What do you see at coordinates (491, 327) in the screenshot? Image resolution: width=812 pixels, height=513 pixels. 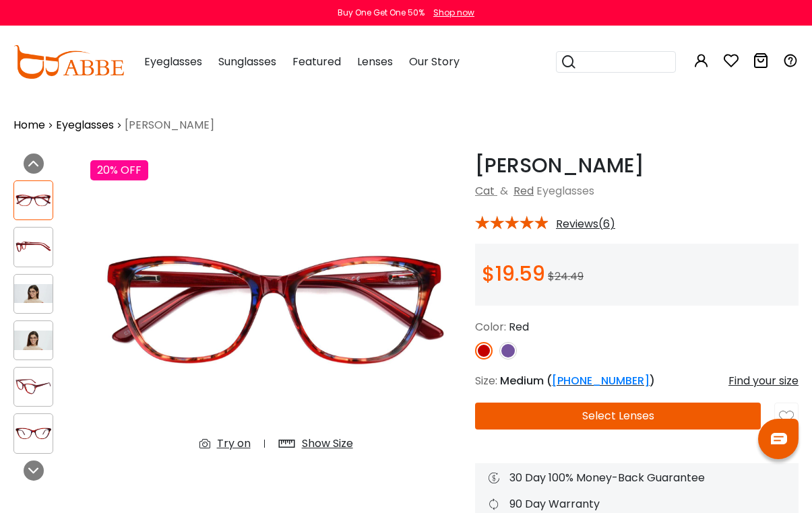 I see `span: Color:` at bounding box center [491, 327].